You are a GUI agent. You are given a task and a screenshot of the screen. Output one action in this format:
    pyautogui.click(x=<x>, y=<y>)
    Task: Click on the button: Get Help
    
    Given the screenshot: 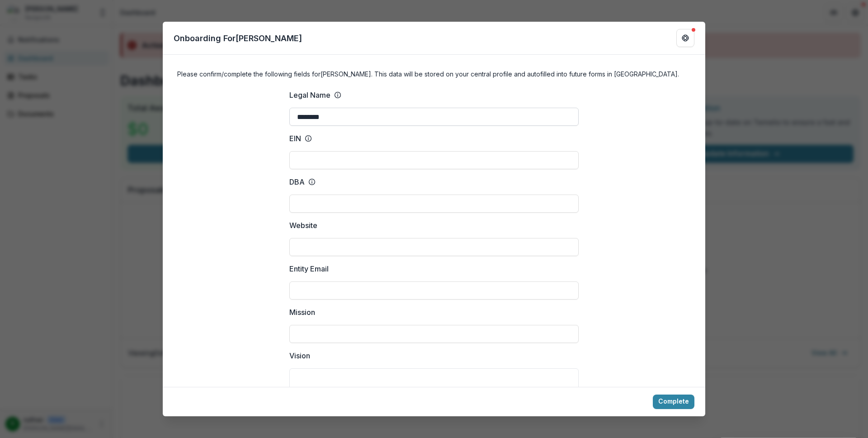 What is the action you would take?
    pyautogui.click(x=686, y=38)
    